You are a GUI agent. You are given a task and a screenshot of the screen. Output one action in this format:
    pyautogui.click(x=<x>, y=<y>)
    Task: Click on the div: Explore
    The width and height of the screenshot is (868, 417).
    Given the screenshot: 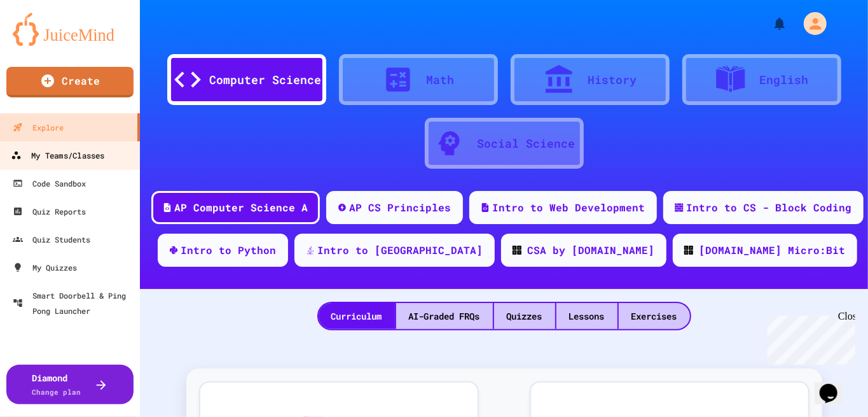 What is the action you would take?
    pyautogui.click(x=38, y=128)
    